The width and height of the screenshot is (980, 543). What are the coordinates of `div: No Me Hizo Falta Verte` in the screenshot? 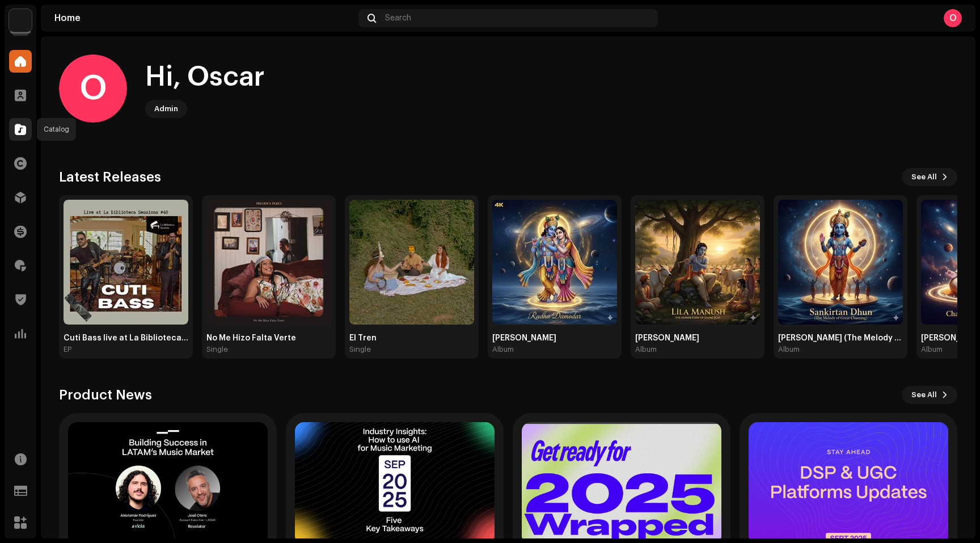 It's located at (269, 339).